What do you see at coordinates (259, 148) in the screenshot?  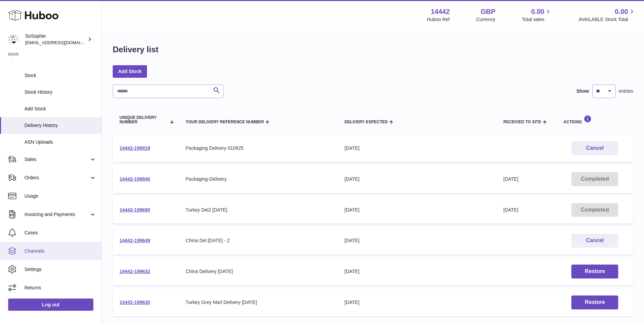 I see `div: Packaging Delivery 010925` at bounding box center [259, 148].